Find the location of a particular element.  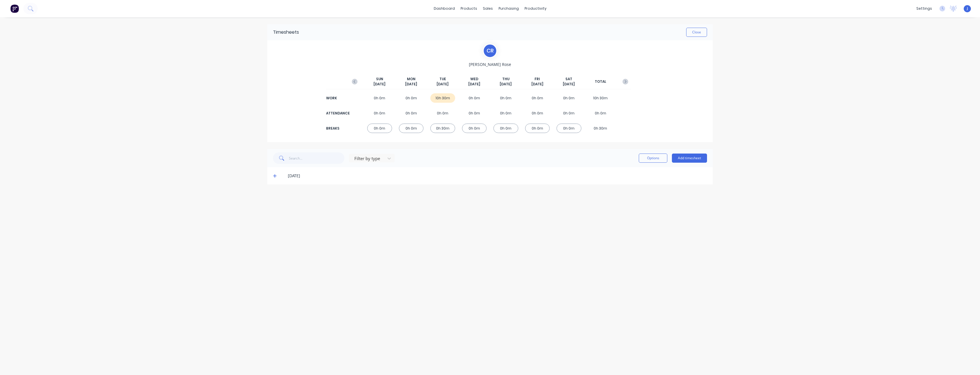

img: Factory is located at coordinates (15, 9).